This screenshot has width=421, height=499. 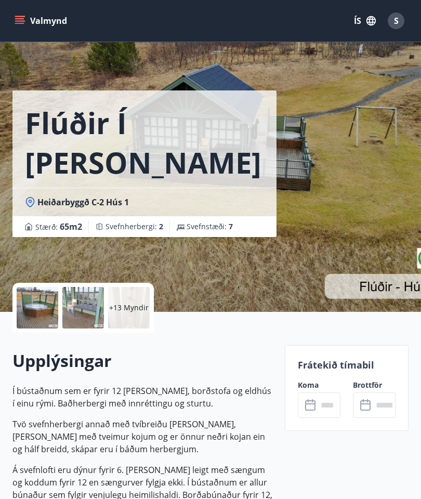 What do you see at coordinates (347, 365) in the screenshot?
I see `p: Frátekið tímabil` at bounding box center [347, 365].